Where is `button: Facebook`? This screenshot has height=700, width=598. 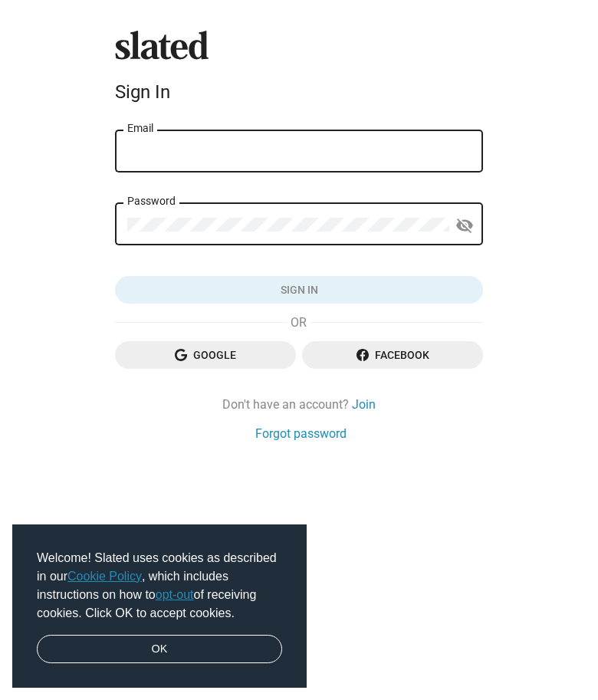 button: Facebook is located at coordinates (393, 355).